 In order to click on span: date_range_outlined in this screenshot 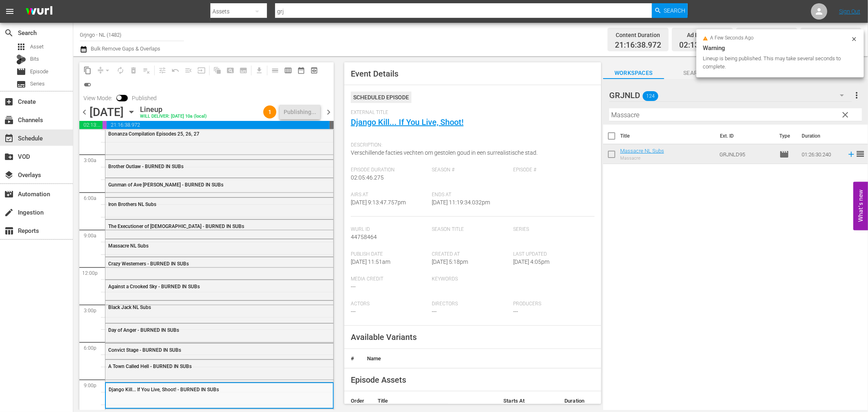, I will do `click(301, 70)`.